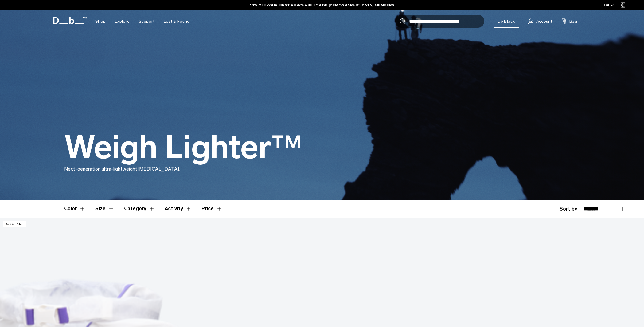  I want to click on a: Account, so click(541, 21).